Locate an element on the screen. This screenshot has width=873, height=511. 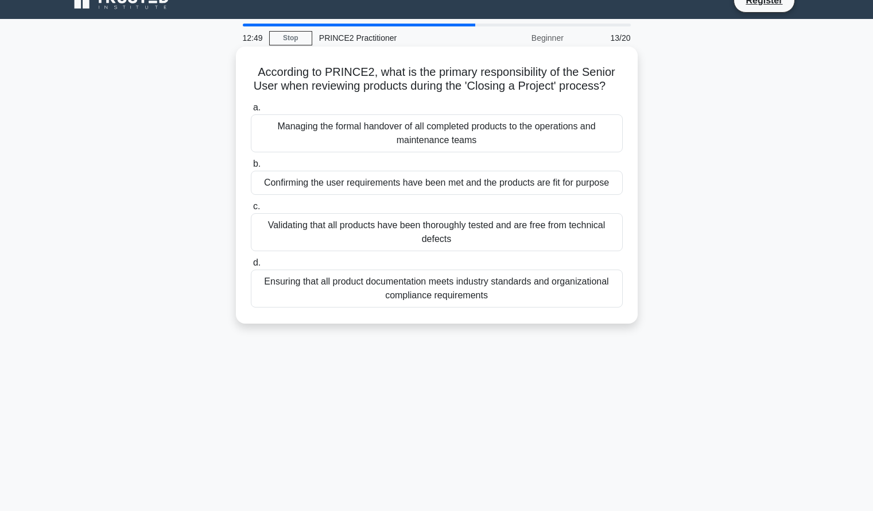
div: PRINCE2 Practitioner is located at coordinates (391, 38).